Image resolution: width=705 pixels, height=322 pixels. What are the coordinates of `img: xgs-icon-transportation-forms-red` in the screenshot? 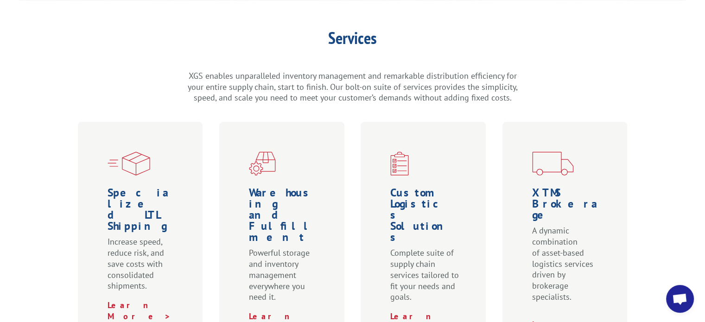 It's located at (553, 164).